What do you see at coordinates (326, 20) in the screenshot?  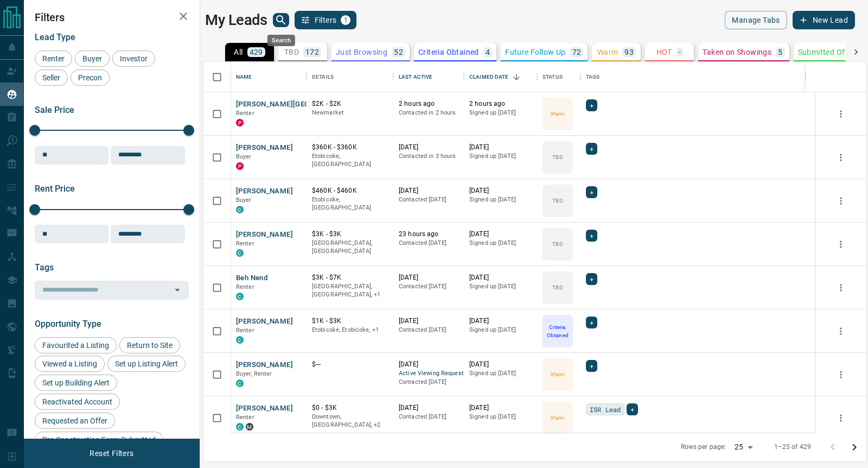 I see `button: Filters1` at bounding box center [326, 20].